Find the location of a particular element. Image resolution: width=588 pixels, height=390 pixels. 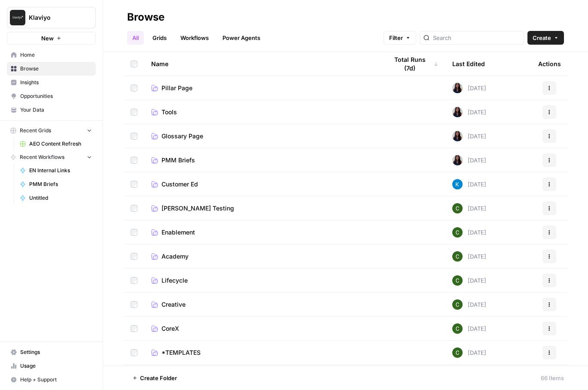

button: Recent Workflows is located at coordinates (51, 158).